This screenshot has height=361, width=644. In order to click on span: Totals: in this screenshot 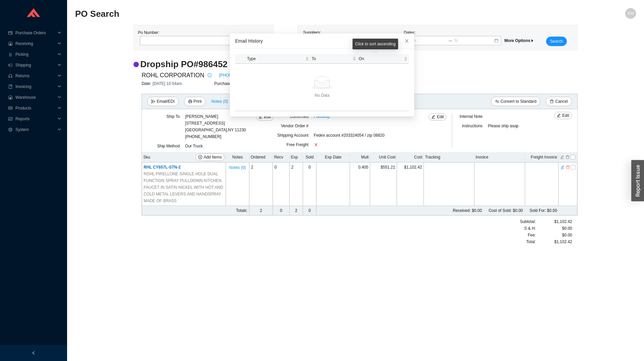, I will do `click(241, 210)`.